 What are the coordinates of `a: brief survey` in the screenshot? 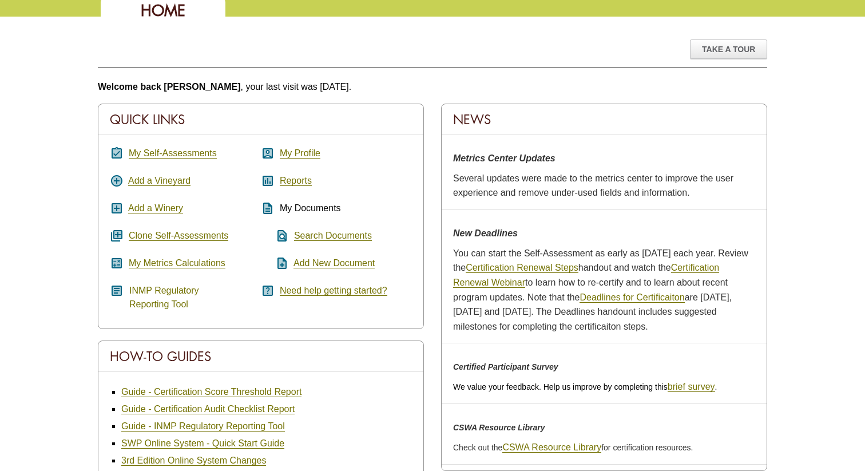 It's located at (691, 387).